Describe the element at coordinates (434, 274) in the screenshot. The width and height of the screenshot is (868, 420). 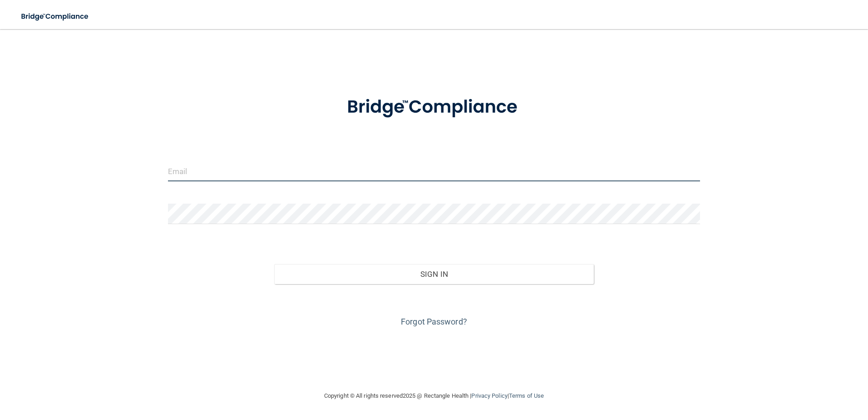
I see `button: Sign In` at that location.